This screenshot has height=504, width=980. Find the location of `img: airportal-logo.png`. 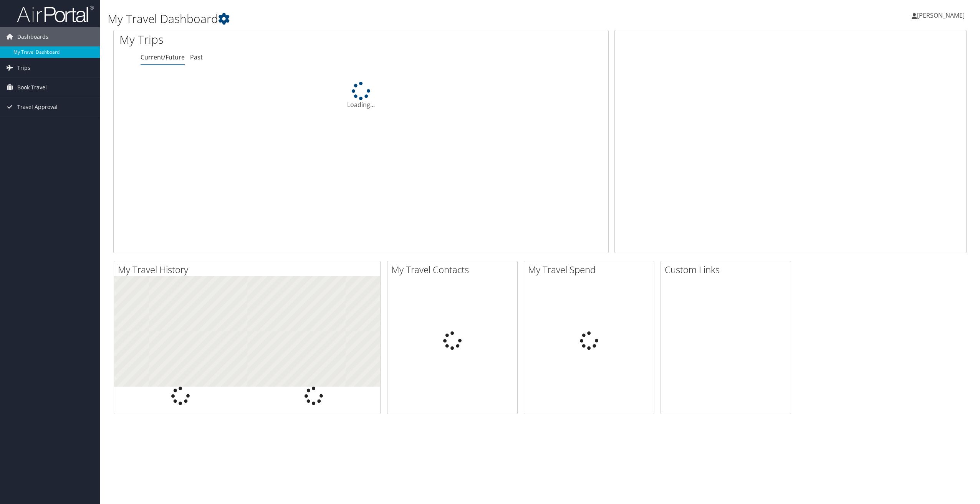

img: airportal-logo.png is located at coordinates (55, 14).